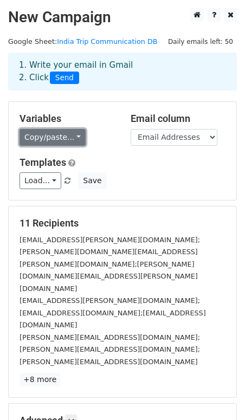 The height and width of the screenshot is (420, 245). What do you see at coordinates (40, 180) in the screenshot?
I see `a: Load...` at bounding box center [40, 180].